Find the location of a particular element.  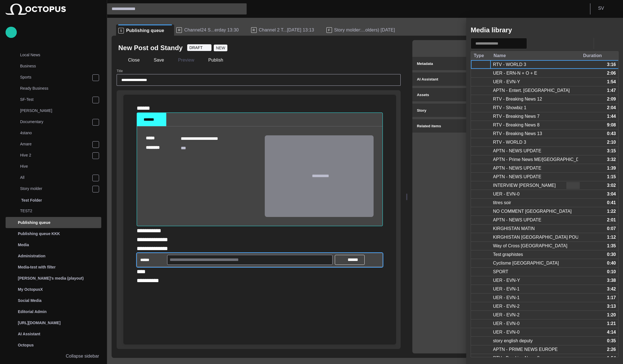

div: 3:32 is located at coordinates (611, 159).